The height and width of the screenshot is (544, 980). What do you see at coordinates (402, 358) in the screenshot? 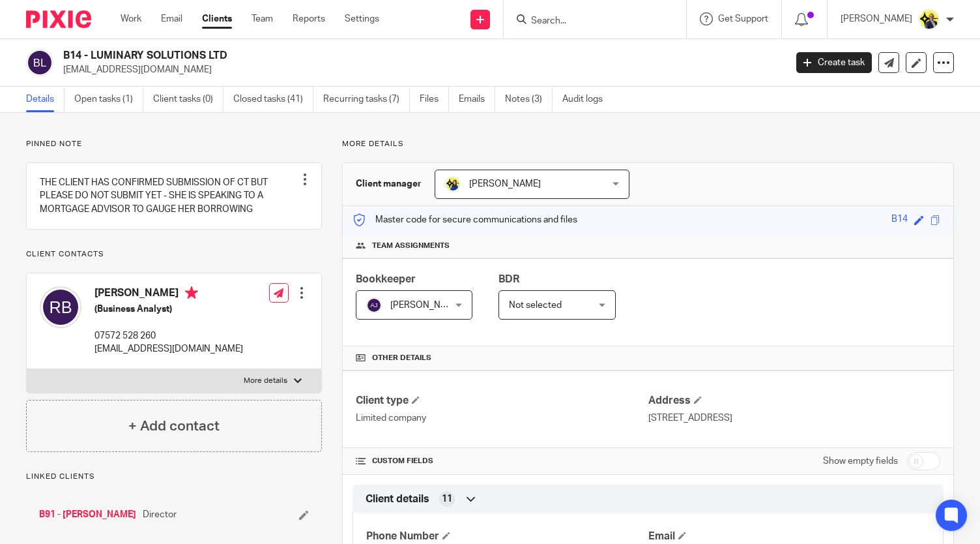
I see `span: Other details` at bounding box center [402, 358].